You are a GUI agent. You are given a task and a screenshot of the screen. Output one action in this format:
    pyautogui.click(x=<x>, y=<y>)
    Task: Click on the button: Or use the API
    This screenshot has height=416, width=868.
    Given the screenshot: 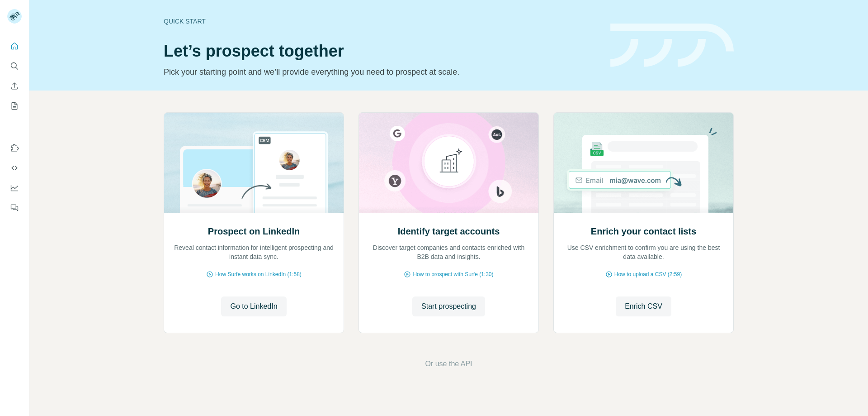 What is the action you would take?
    pyautogui.click(x=448, y=364)
    